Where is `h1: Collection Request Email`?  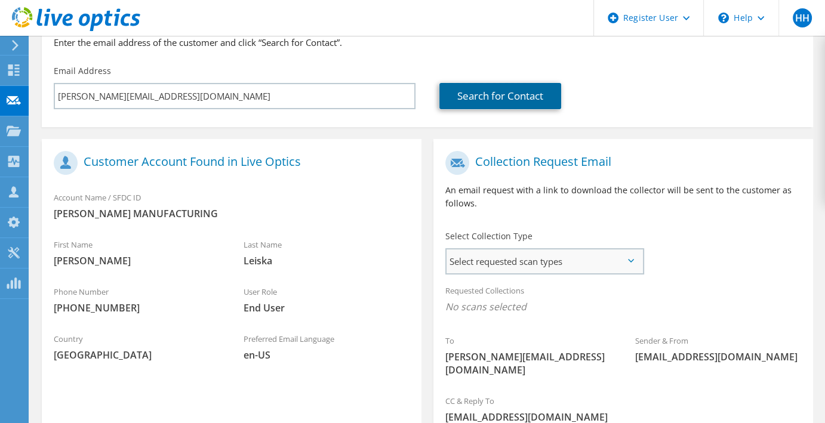
h1: Collection Request Email is located at coordinates (620, 163).